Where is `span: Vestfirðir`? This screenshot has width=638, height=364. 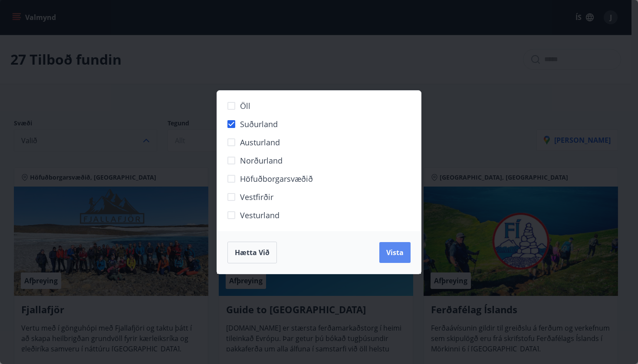 span: Vestfirðir is located at coordinates (257, 197).